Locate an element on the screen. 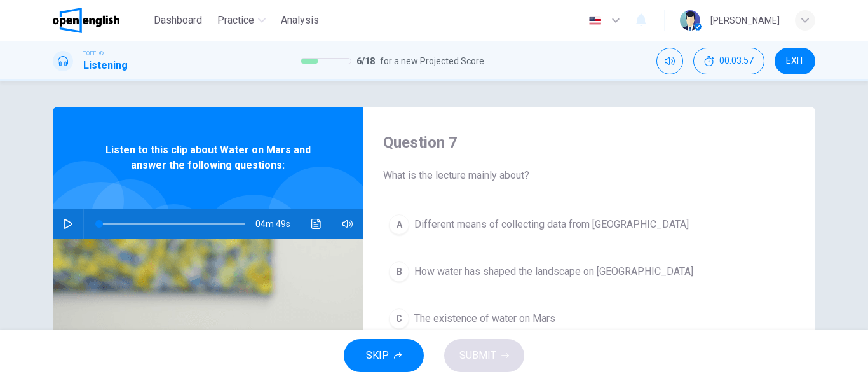  div: B is located at coordinates (399, 272).